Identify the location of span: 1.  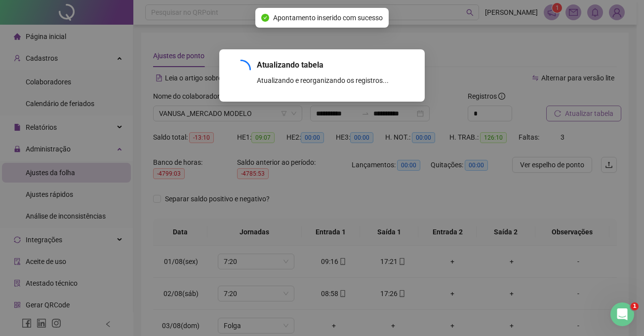
(634, 306).